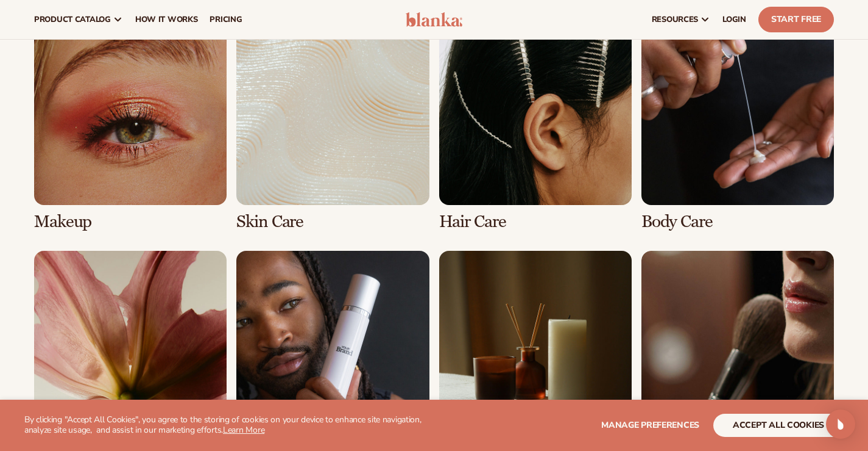 Image resolution: width=868 pixels, height=451 pixels. I want to click on p: By clicking "Accept All Cookies", you agree to the storing of cookies on your device to enhance s..., so click(237, 425).